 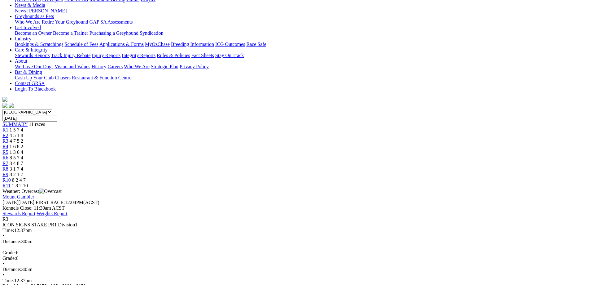 What do you see at coordinates (65, 22) in the screenshot?
I see `a: Retire Your Greyhound` at bounding box center [65, 22].